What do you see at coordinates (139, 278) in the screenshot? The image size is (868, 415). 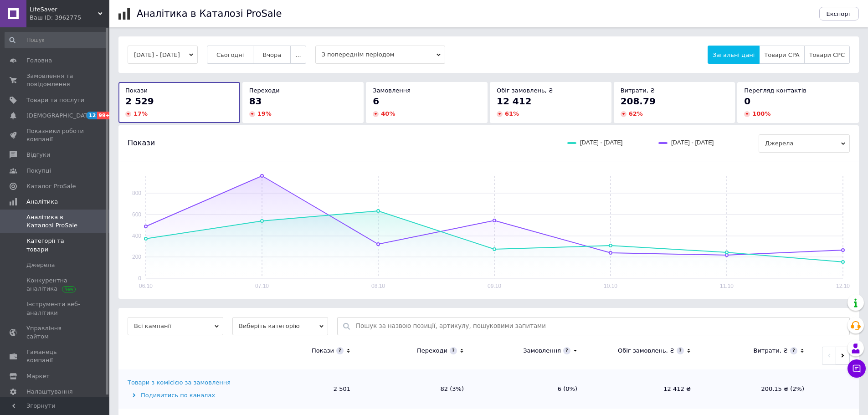 I see `text: 0` at bounding box center [139, 278].